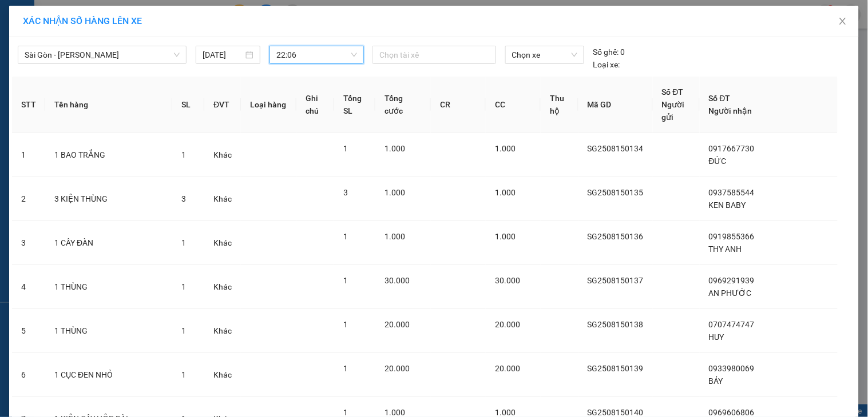 This screenshot has height=417, width=868. I want to click on th: Mã GD, so click(615, 105).